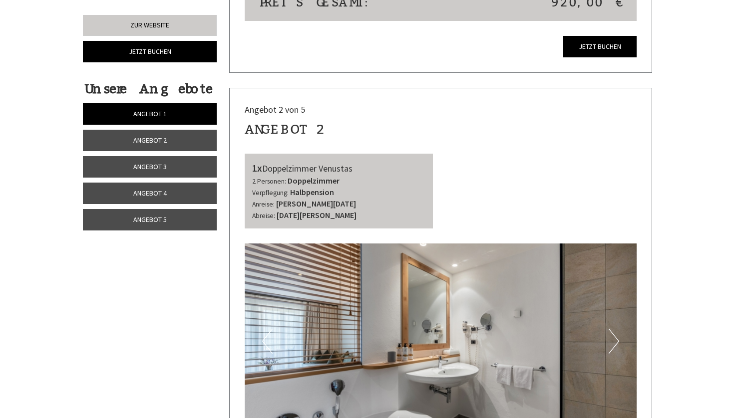  What do you see at coordinates (264, 216) in the screenshot?
I see `small: Abreise:` at bounding box center [264, 216].